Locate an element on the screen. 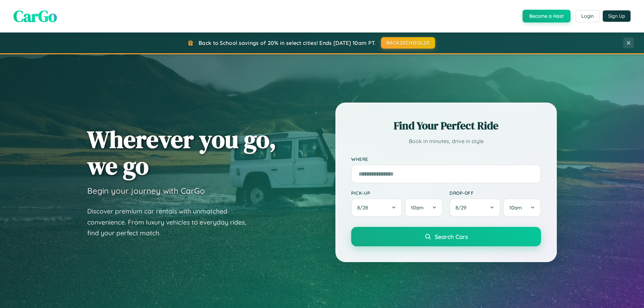  span: Search Cars is located at coordinates (451, 237).